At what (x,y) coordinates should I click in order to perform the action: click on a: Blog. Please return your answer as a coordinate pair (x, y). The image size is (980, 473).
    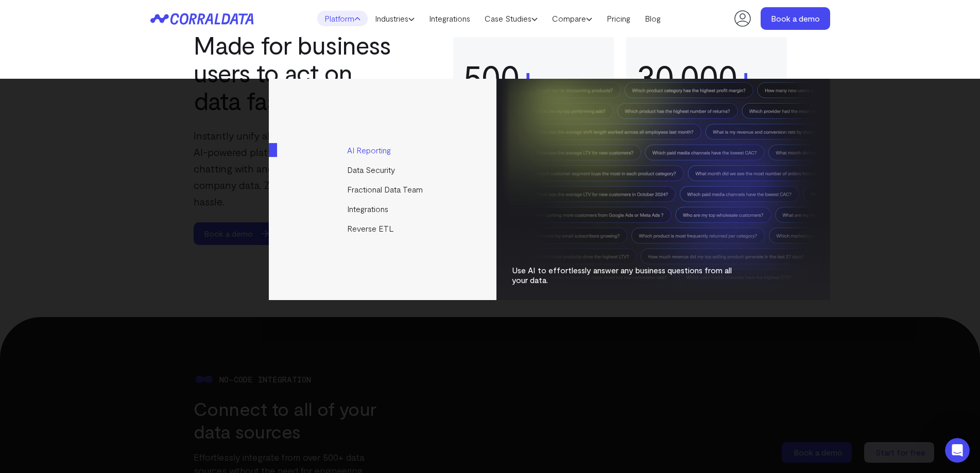
    Looking at the image, I should click on (652, 18).